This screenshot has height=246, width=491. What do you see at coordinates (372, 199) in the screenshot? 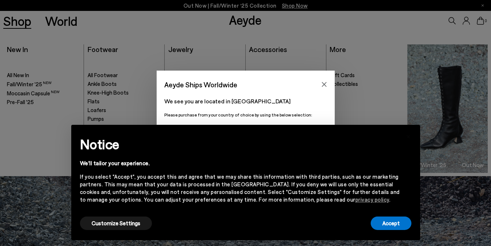
I see `a: privacy policy` at bounding box center [372, 199].